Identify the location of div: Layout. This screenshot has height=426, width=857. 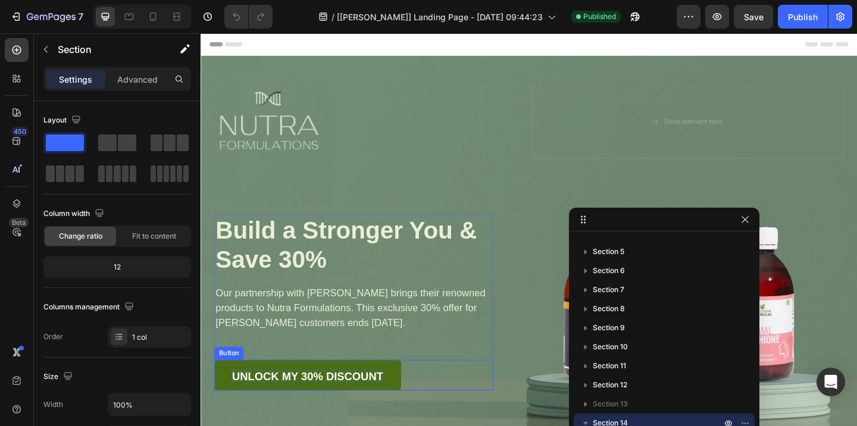
(63, 120).